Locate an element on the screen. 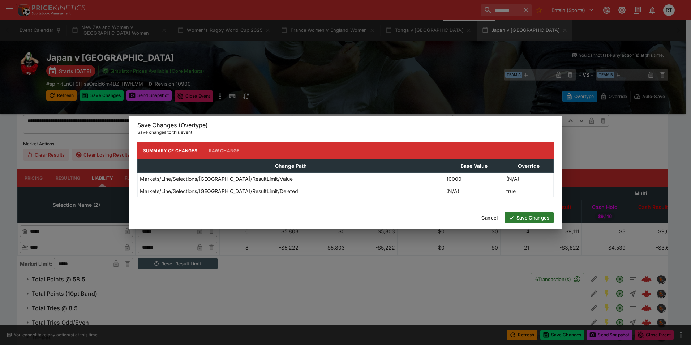  p: Save changes to this event. is located at coordinates (345, 132).